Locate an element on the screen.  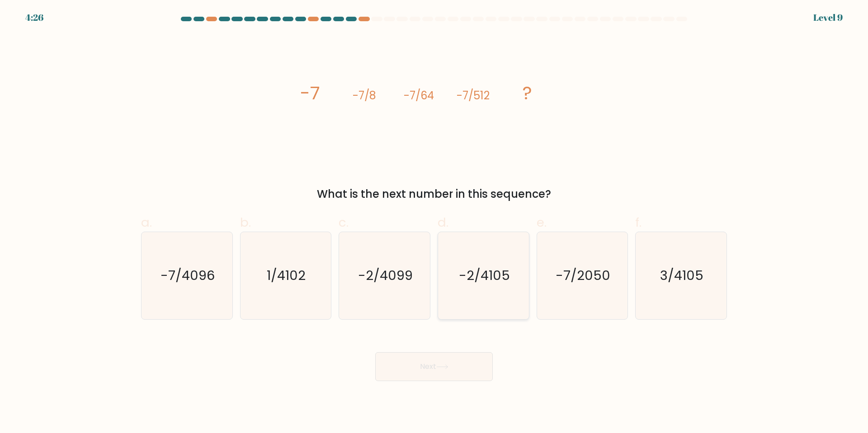
span: c. is located at coordinates (343, 222).